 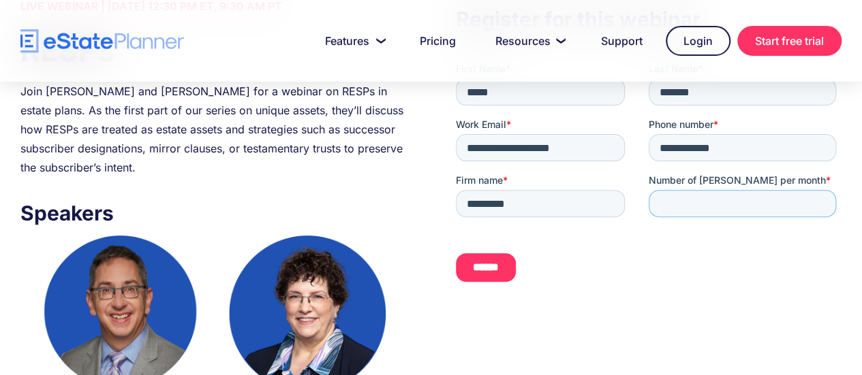 What do you see at coordinates (697, 41) in the screenshot?
I see `a: Login` at bounding box center [697, 41].